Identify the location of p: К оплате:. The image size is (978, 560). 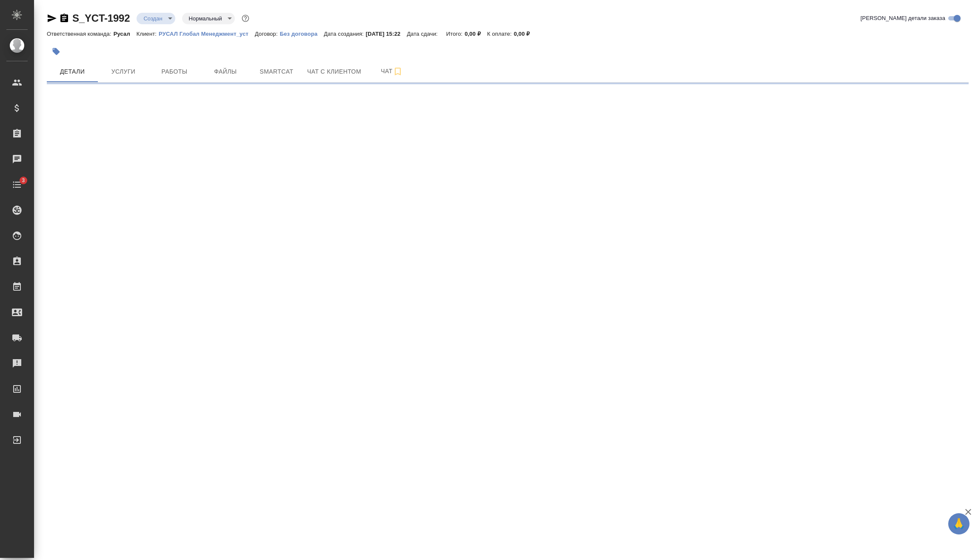
(500, 33).